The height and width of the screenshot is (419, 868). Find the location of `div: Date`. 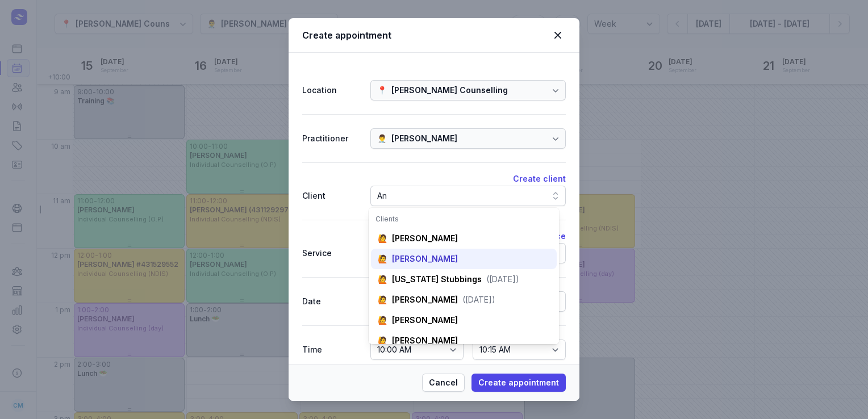

div: Date is located at coordinates (332, 302).